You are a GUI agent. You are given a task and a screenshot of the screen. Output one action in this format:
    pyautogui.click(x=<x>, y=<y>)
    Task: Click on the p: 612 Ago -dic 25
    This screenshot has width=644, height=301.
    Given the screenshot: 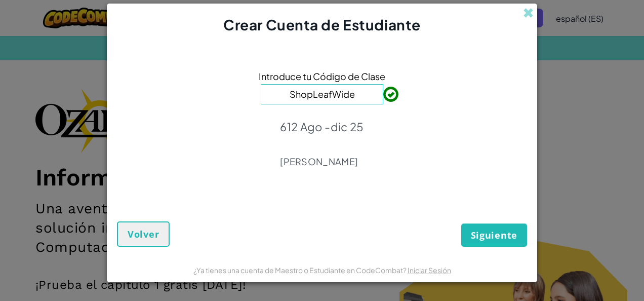 What is the action you would take?
    pyautogui.click(x=322, y=127)
    